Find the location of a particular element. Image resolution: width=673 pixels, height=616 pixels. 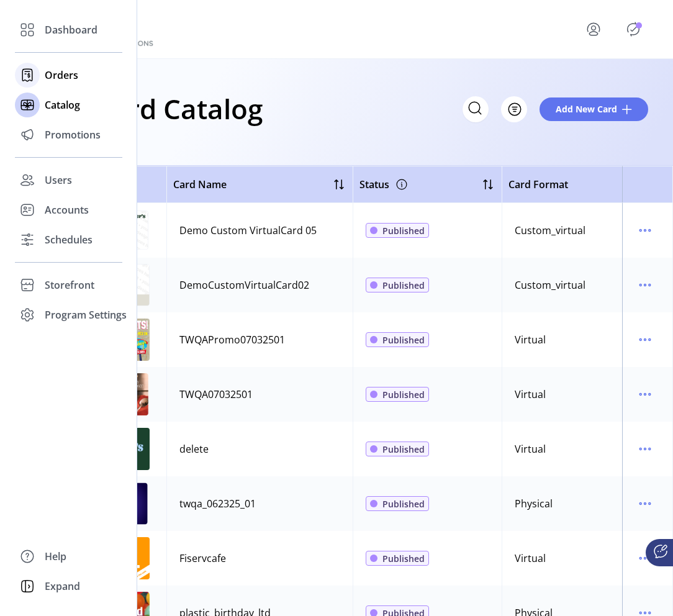

span: Catalog is located at coordinates (62, 105).